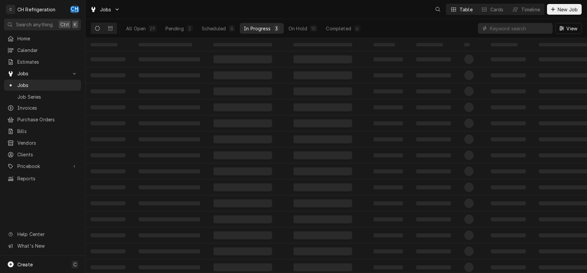  What do you see at coordinates (42, 24) in the screenshot?
I see `button: Search anythingCtrlK` at bounding box center [42, 24].